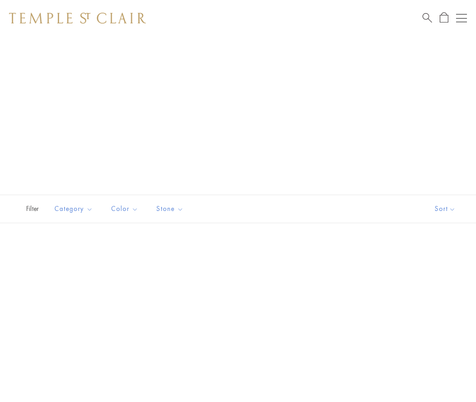 This screenshot has height=402, width=476. I want to click on a: Open Shopping Bag, so click(443, 18).